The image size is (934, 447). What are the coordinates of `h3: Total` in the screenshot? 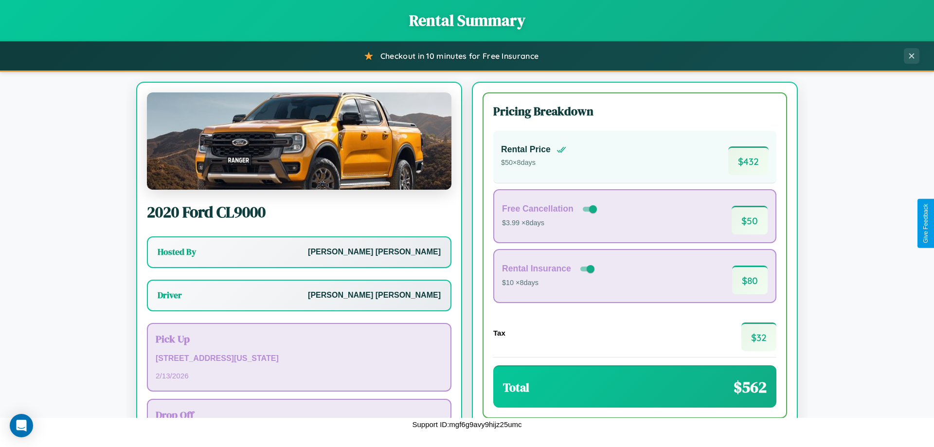 It's located at (516, 387).